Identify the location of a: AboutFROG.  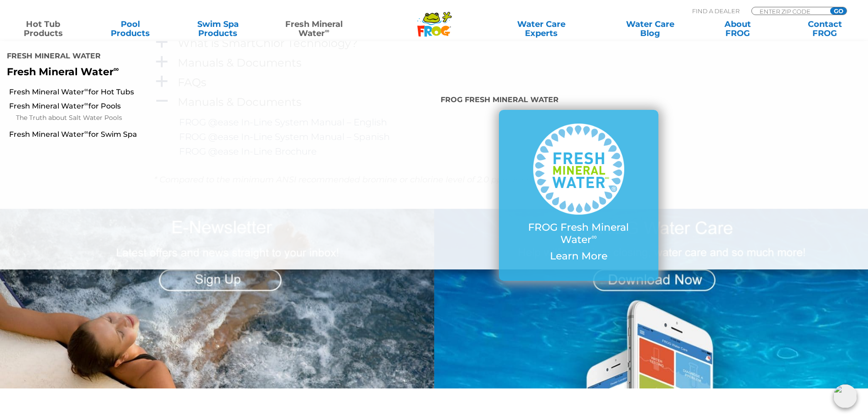
(737, 29).